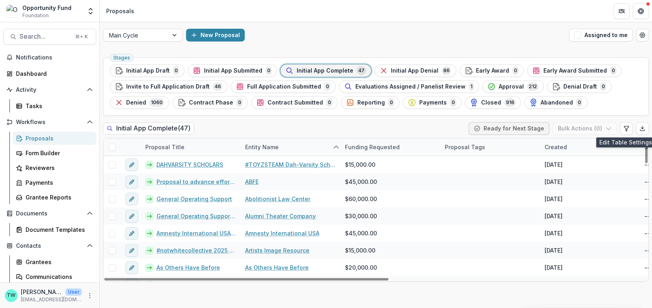 This screenshot has width=652, height=308. Describe the element at coordinates (622, 11) in the screenshot. I see `button: Partners` at that location.